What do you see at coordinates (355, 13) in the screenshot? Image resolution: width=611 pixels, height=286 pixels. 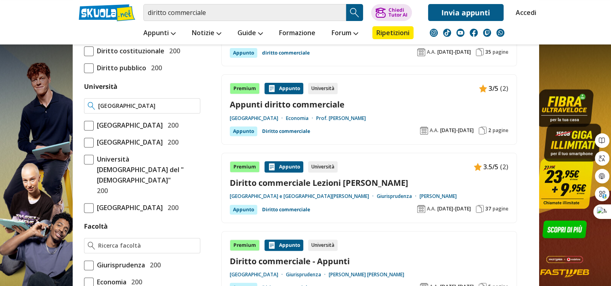 I see `button: Search Button` at bounding box center [355, 13].